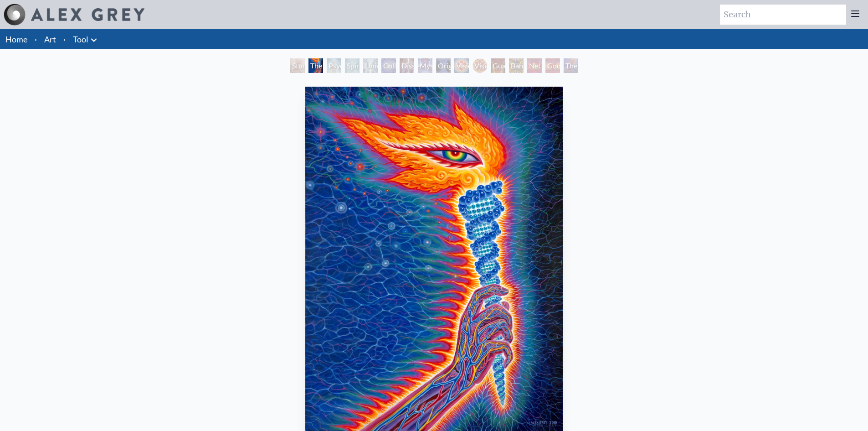 This screenshot has width=868, height=431. I want to click on div: Universal Mind Lattice, so click(371, 66).